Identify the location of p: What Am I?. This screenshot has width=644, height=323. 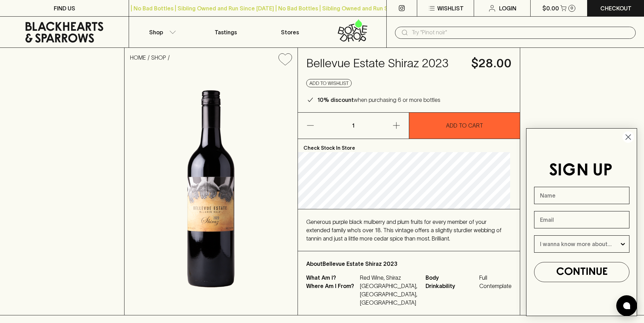
(332, 278).